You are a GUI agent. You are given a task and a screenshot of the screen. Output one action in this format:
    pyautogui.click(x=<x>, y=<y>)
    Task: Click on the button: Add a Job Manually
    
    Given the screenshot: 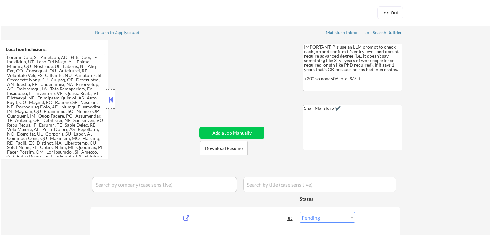 What is the action you would take?
    pyautogui.click(x=232, y=133)
    